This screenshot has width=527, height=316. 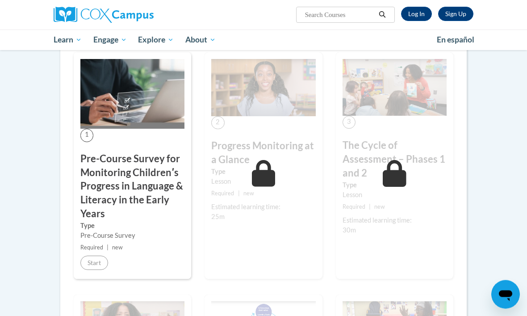 I want to click on img: Cox Campus, so click(x=104, y=15).